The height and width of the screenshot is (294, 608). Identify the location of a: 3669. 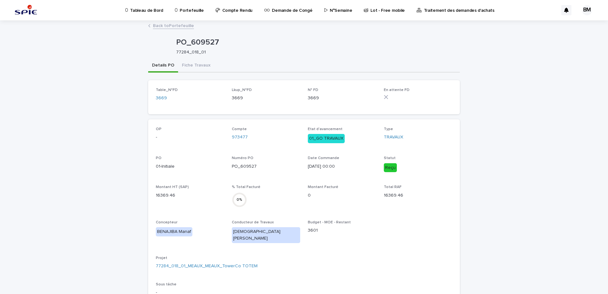
(161, 98).